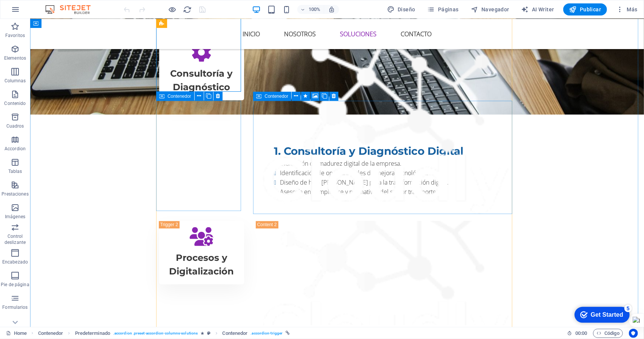  What do you see at coordinates (626, 9) in the screenshot?
I see `button: Más` at bounding box center [626, 9].